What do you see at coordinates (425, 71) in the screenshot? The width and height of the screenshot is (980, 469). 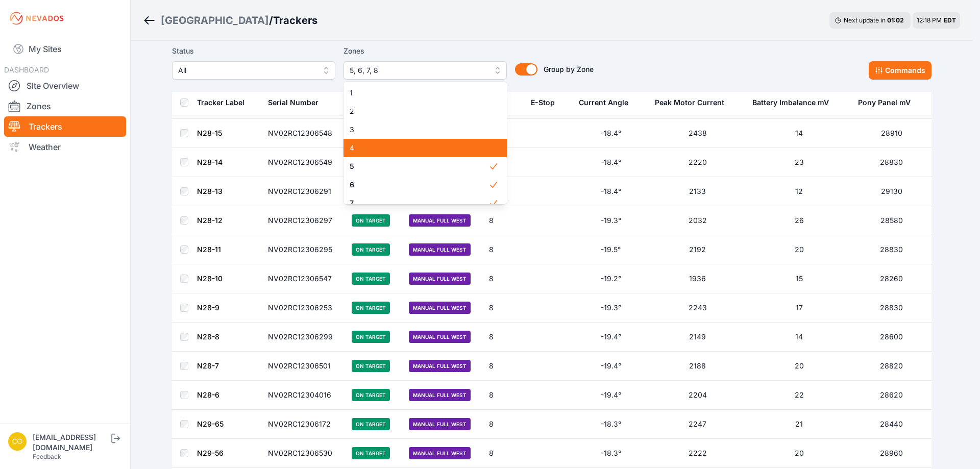 I see `button: 5, 6, 7, 8` at bounding box center [425, 71].